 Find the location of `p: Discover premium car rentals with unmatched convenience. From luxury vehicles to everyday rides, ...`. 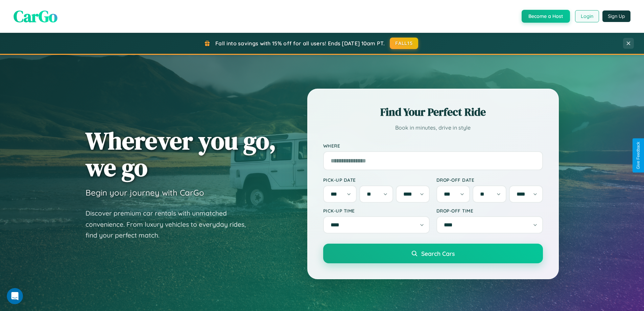

p: Discover premium car rentals with unmatched convenience. From luxury vehicles to everyday rides, ... is located at coordinates (170, 225).